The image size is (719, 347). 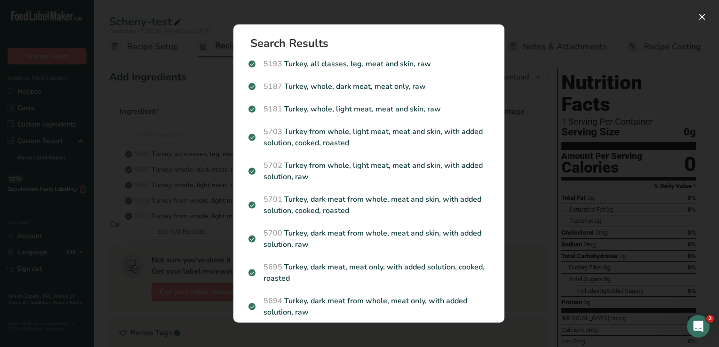 What do you see at coordinates (273, 64) in the screenshot?
I see `span: 5193` at bounding box center [273, 64].